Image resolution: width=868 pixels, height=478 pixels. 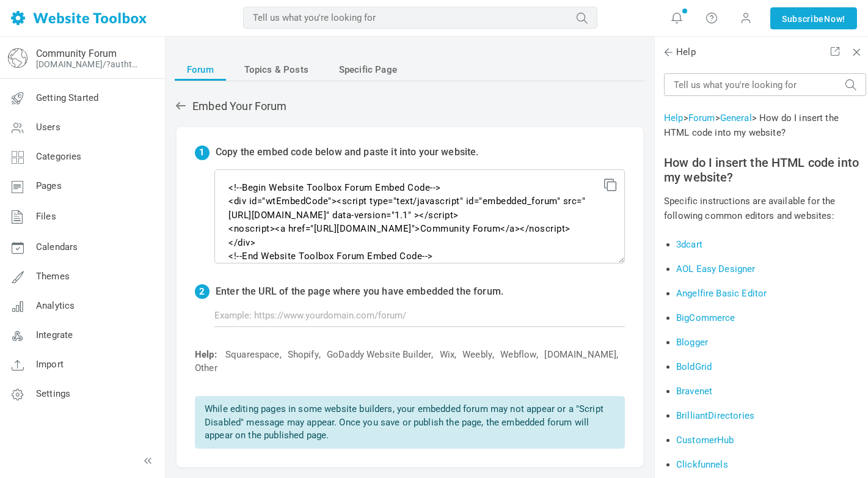 I want to click on a: Blogger, so click(x=692, y=342).